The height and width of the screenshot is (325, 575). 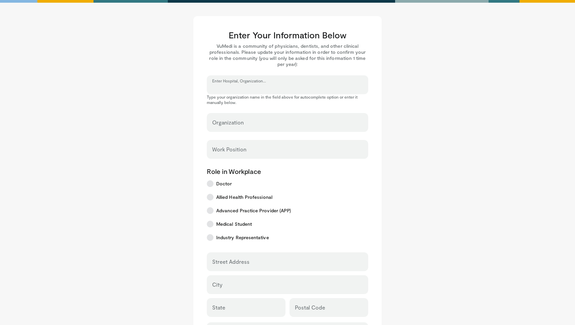 I want to click on span: Doctor, so click(x=224, y=183).